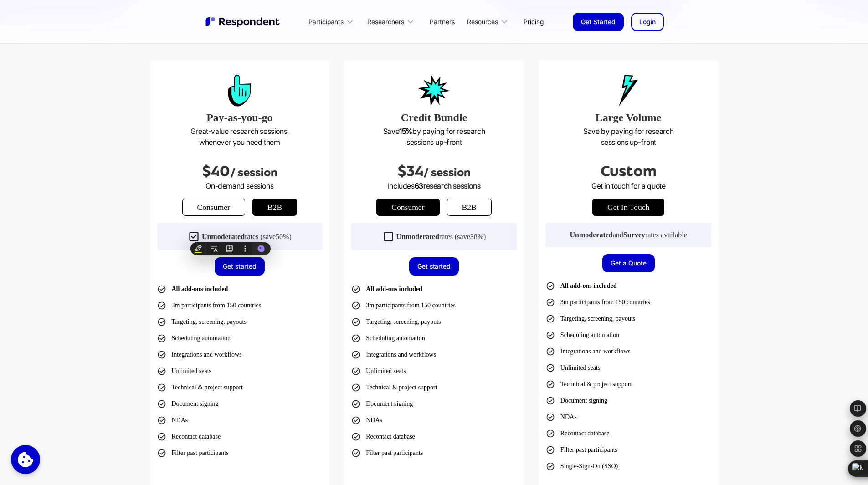 This screenshot has width=868, height=485. I want to click on a: Pricing, so click(534, 21).